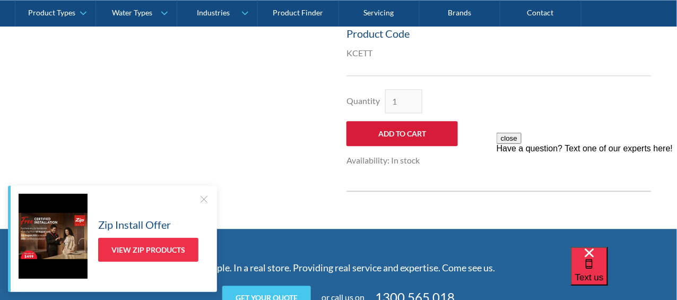 The image size is (677, 300). I want to click on span: Text us, so click(19, 30).